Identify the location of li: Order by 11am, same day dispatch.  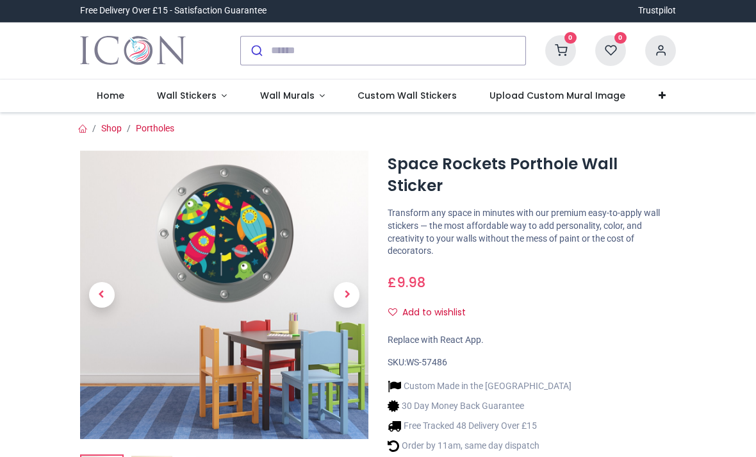
(479, 445).